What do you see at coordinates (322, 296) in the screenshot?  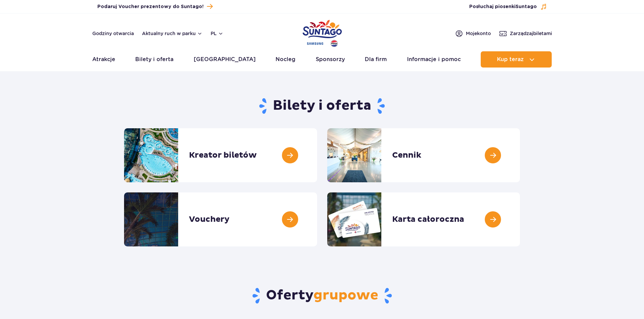 I see `h2: Oferty` at bounding box center [322, 296].